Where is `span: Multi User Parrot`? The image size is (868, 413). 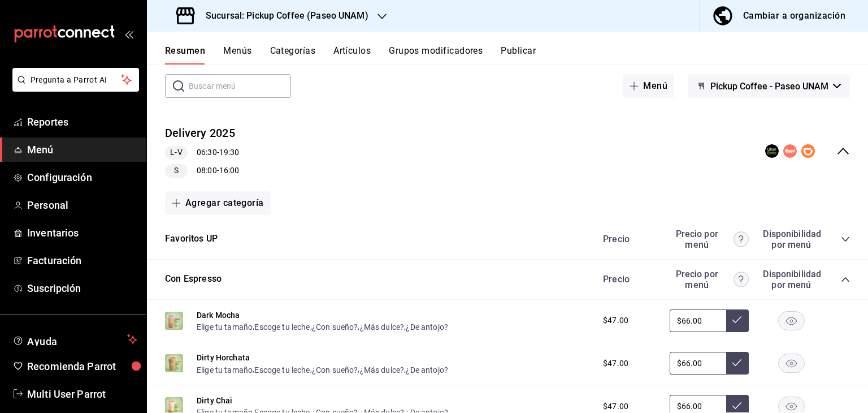 span: Multi User Parrot is located at coordinates (82, 393).